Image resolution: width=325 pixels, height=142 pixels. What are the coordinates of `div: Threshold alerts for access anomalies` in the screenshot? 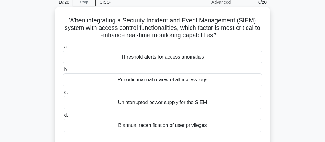 It's located at (162, 57).